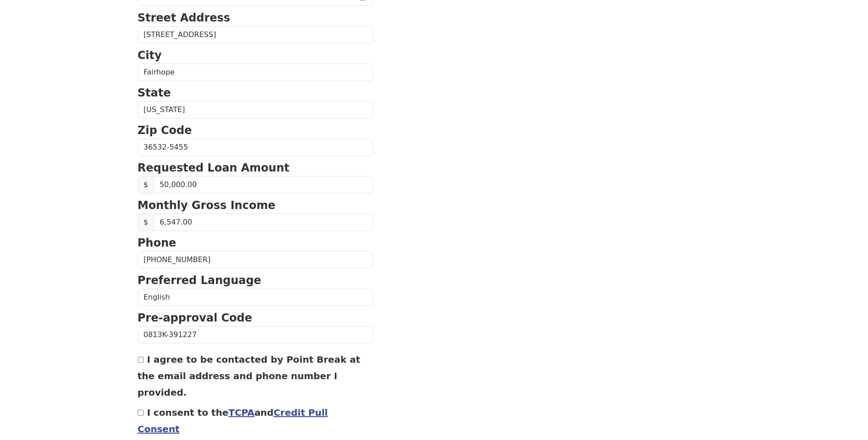  I want to click on strong: Pre-approval Code, so click(195, 318).